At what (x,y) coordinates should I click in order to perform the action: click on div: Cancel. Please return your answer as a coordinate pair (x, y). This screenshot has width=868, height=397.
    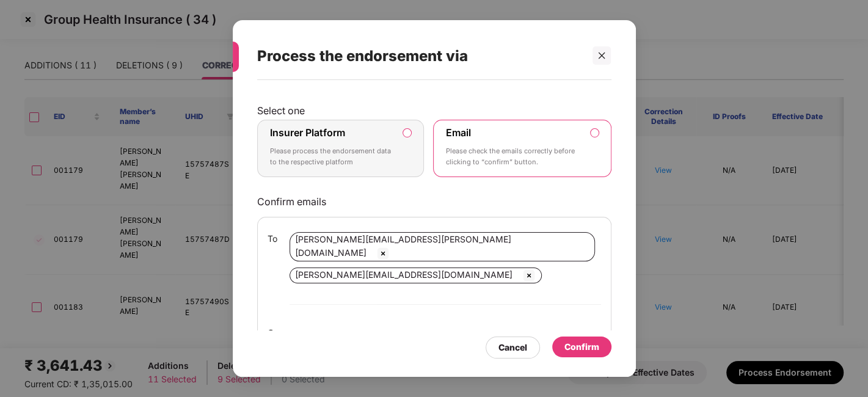
    Looking at the image, I should click on (513, 347).